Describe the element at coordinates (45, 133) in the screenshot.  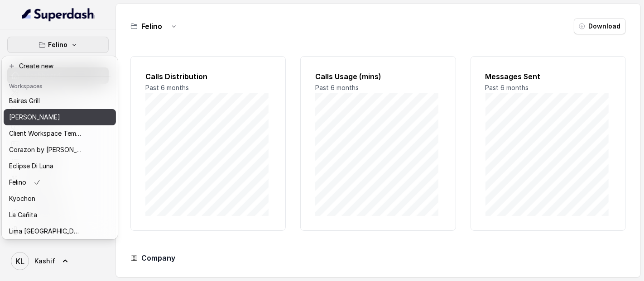
I see `p: Client Workspace Template` at that location.